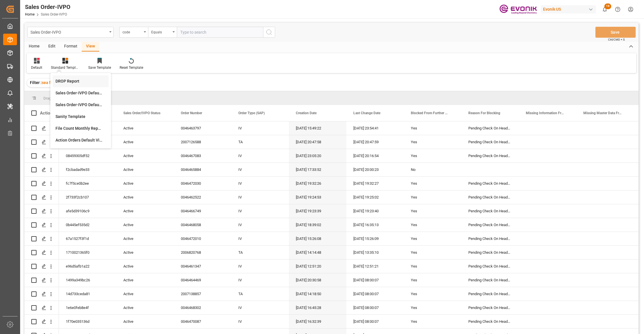  What do you see at coordinates (251, 113) in the screenshot?
I see `span: Order Type (SAP)` at bounding box center [251, 113].